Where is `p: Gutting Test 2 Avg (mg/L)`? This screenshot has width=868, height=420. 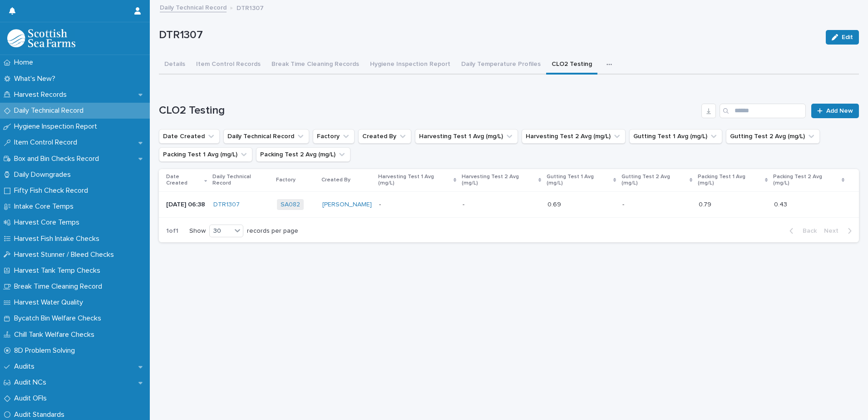 p: Gutting Test 2 Avg (mg/L) is located at coordinates (654, 180).